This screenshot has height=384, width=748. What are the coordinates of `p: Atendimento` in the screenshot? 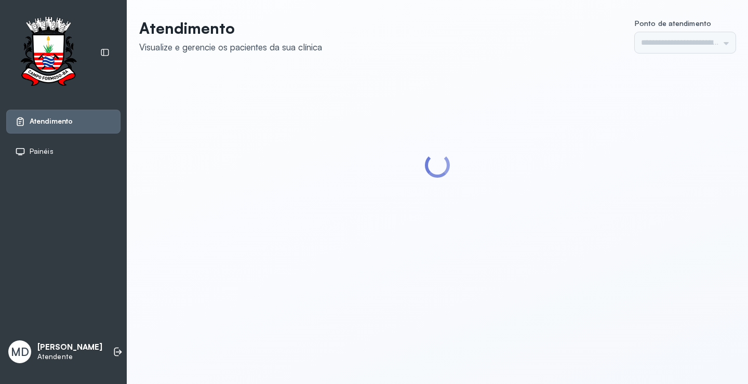 It's located at (231, 28).